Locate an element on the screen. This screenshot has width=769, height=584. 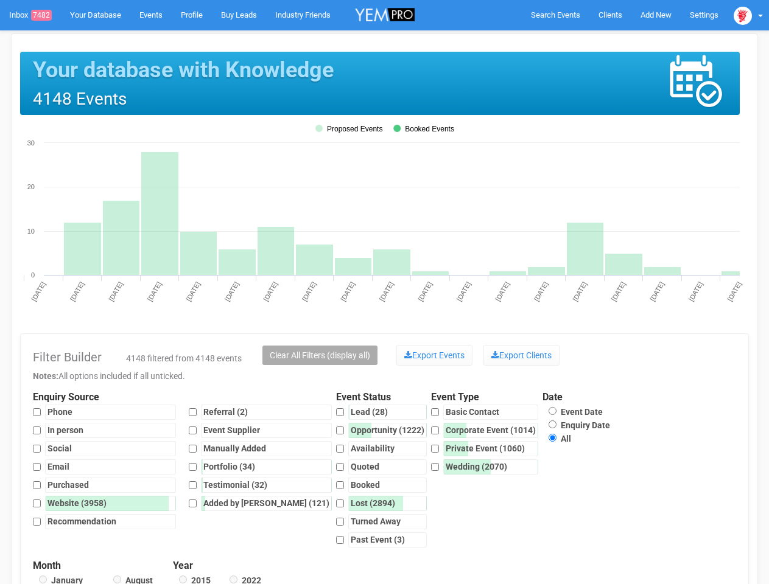
a: Export Events is located at coordinates (434, 355).